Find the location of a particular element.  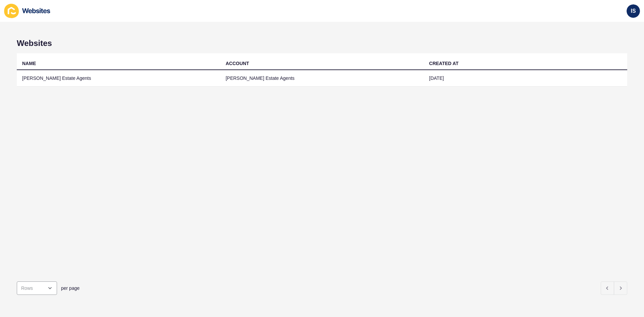

span: IS is located at coordinates (633, 11).